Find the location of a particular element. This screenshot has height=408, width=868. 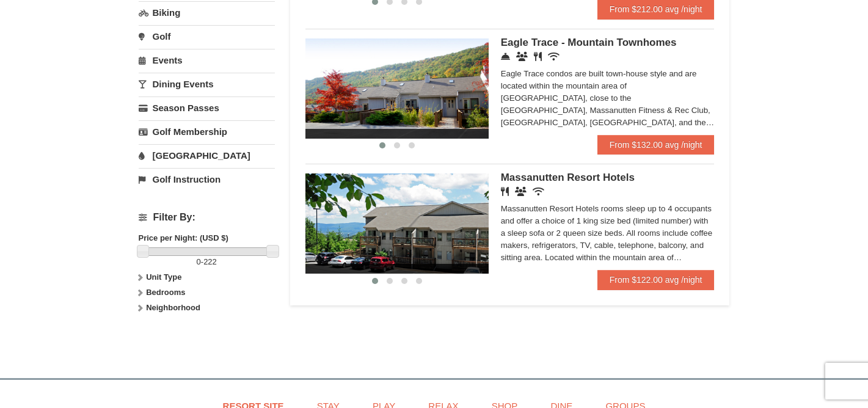

strong: Unit Type is located at coordinates (164, 277).